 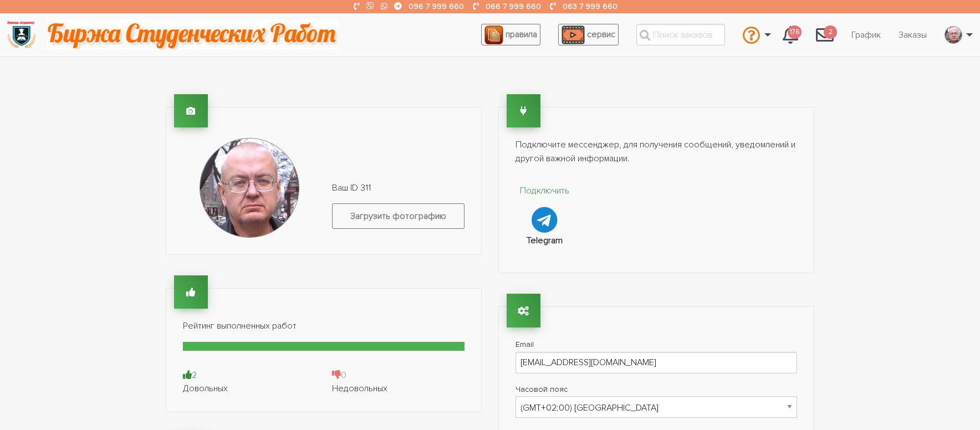 I want to click on img: logo-135dea9cf721667cc4ddb0c1795e3ba8b7f362e3d0c04e2cc90b931989920324.png, so click(x=21, y=35).